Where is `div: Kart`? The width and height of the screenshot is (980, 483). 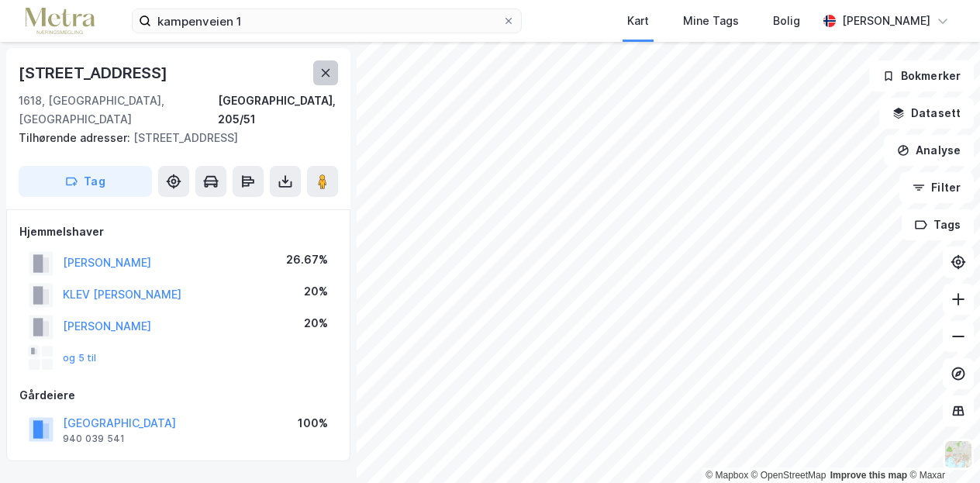
div: Kart is located at coordinates (638, 21).